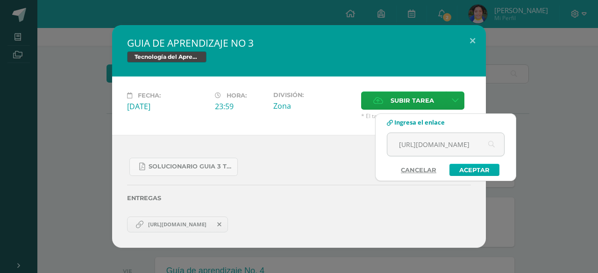  Describe the element at coordinates (184, 167) in the screenshot. I see `a: SOLUCIONARIO GUIA 3 TKINTER PYTHON III BASICO PROBLEMAS INTERMEDIOS.pdf` at that location.